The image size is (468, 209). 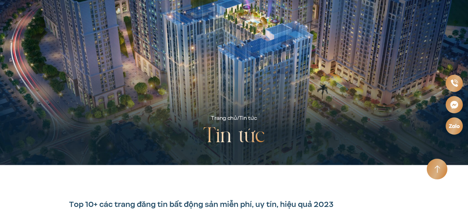 What do you see at coordinates (248, 118) in the screenshot?
I see `span: Tin tức` at bounding box center [248, 118].